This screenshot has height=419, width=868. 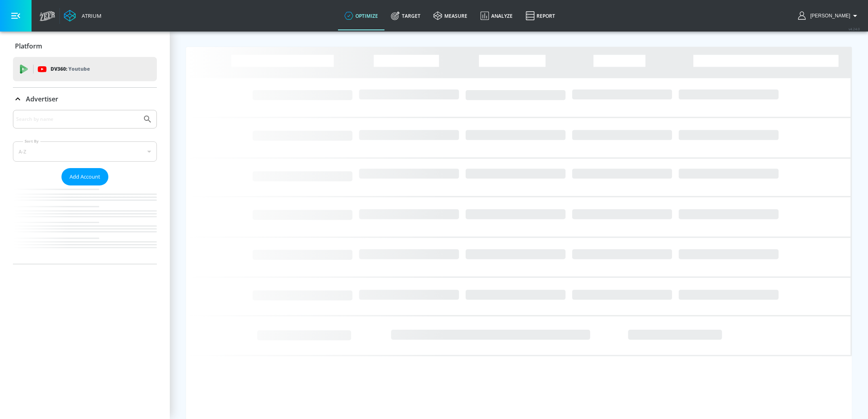 What do you see at coordinates (32, 141) in the screenshot?
I see `label: Sort By` at bounding box center [32, 141].